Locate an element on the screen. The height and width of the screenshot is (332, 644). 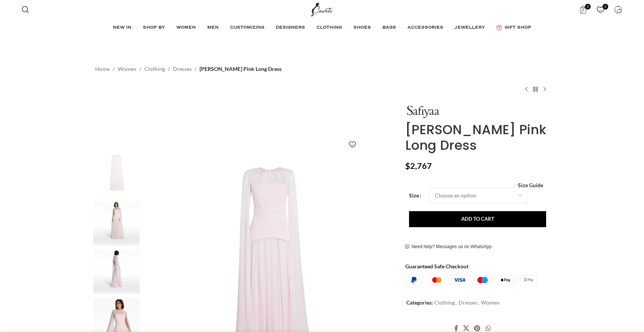
span: CLOTHING is located at coordinates (329, 28).